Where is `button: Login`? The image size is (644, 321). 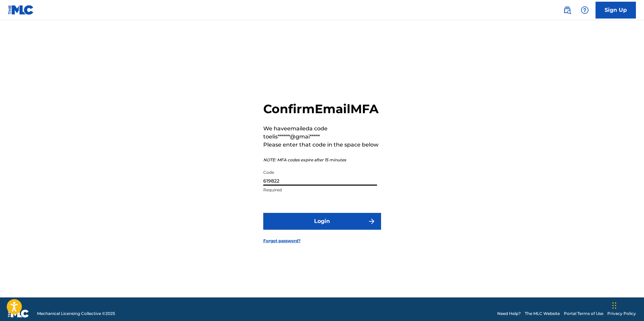 button: Login is located at coordinates (322, 221).